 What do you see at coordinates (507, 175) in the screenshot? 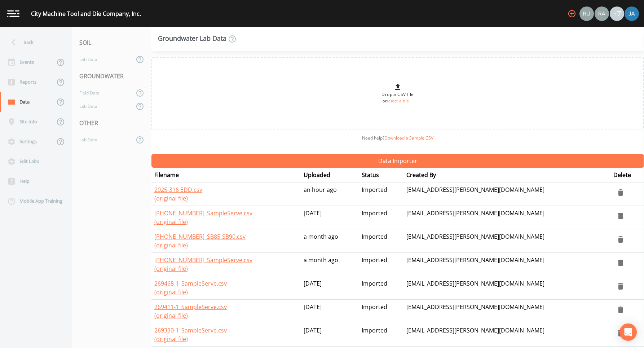
I see `th: Created By` at bounding box center [507, 175].